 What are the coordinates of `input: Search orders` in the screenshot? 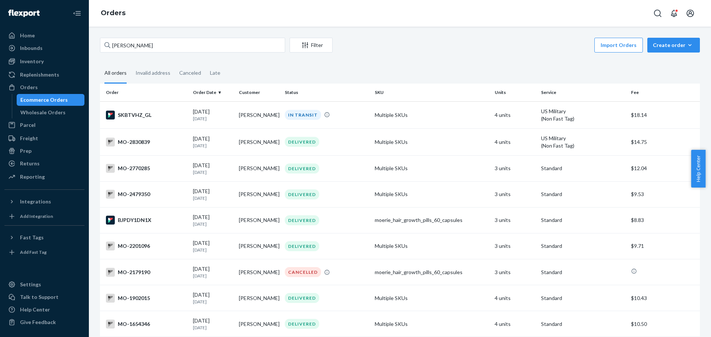 It's located at (193, 45).